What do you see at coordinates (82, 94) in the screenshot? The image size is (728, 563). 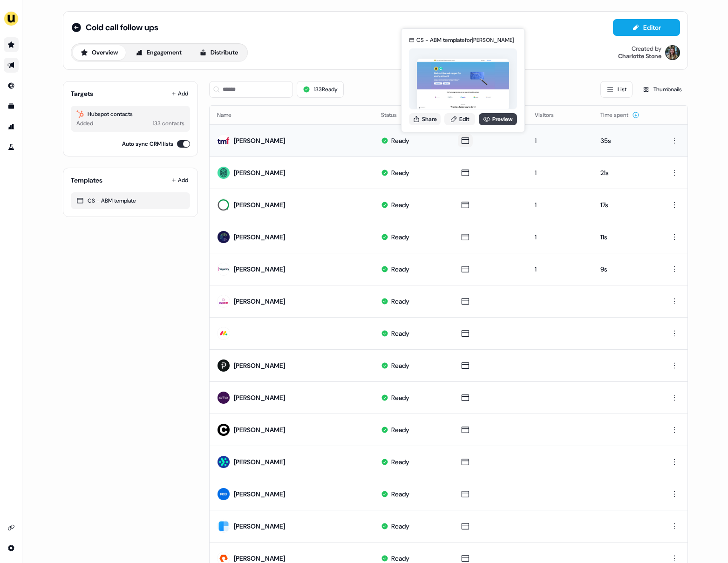 I see `div: Targets` at bounding box center [82, 94].